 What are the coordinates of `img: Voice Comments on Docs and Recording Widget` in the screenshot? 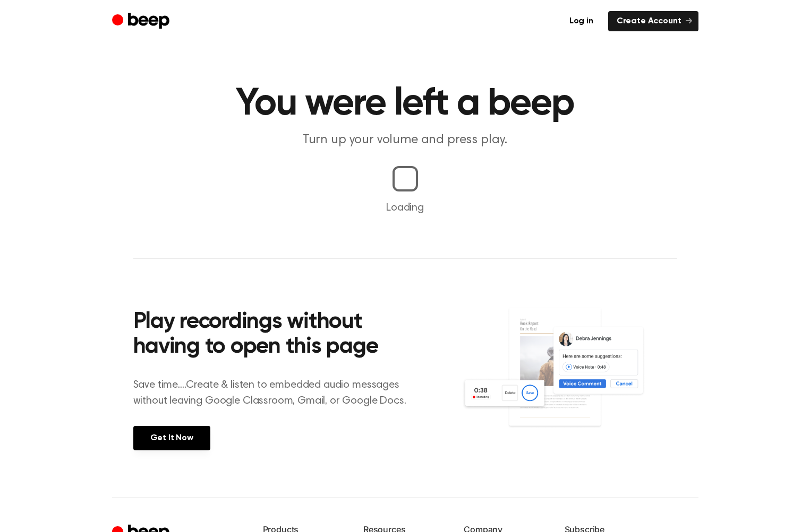 It's located at (569, 378).